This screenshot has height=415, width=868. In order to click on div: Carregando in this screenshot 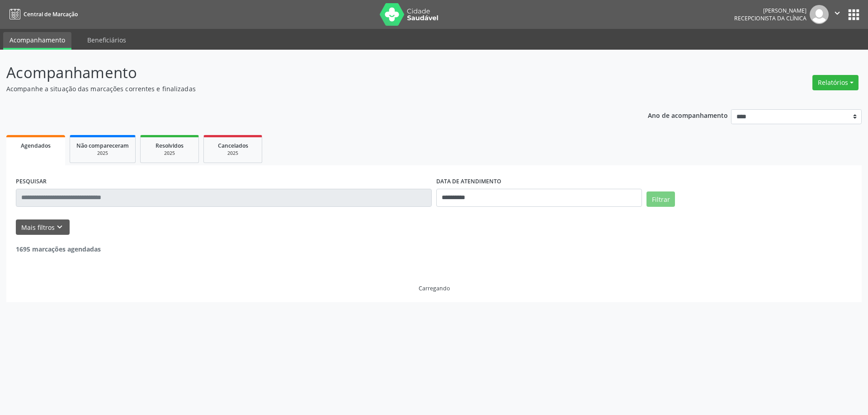, I will do `click(434, 288)`.